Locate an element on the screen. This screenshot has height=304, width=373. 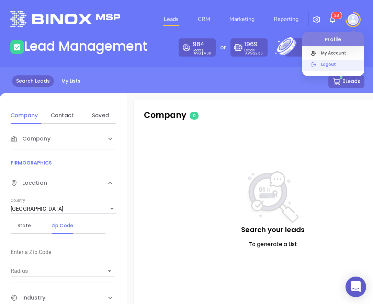
div: State is located at coordinates (24, 226).